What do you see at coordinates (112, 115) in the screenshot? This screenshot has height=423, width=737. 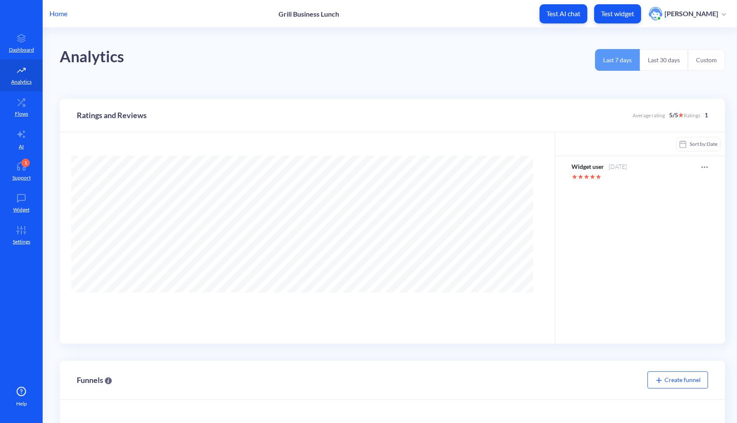 I see `p: Ratings and Reviews` at bounding box center [112, 115].